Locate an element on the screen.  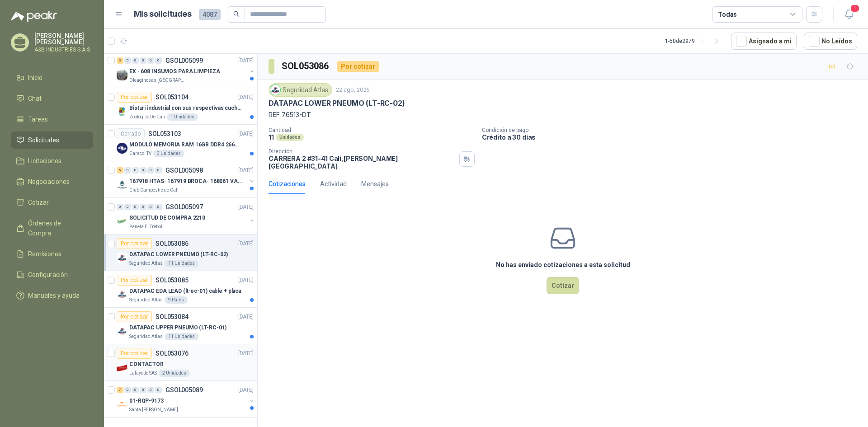
p: Cantidad is located at coordinates (371, 130).